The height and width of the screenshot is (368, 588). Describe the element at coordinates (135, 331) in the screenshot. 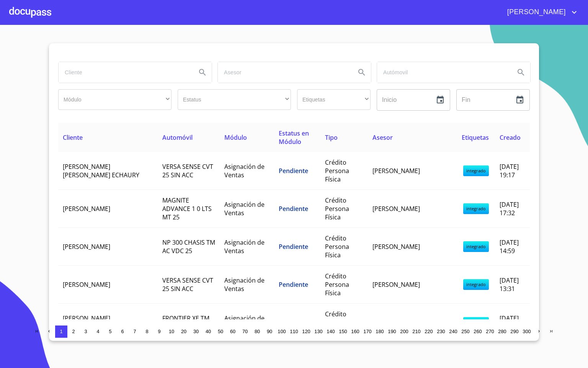

I see `span: 7` at that location.